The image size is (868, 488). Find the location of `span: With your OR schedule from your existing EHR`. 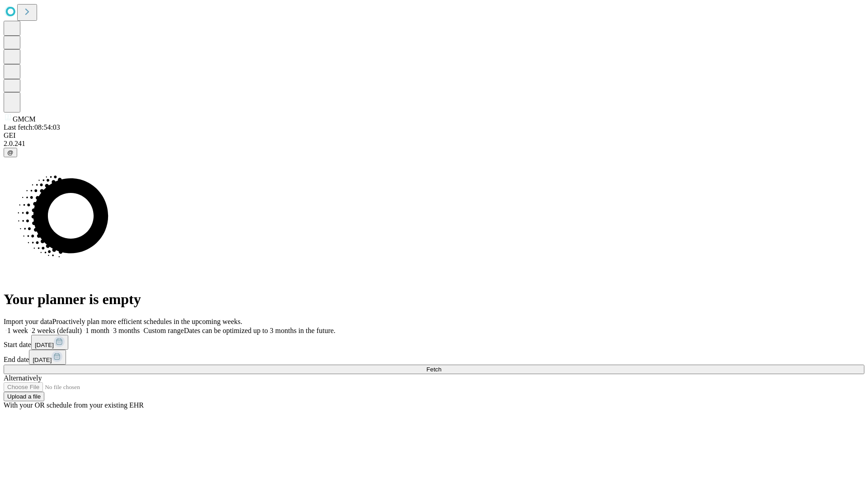

span: With your OR schedule from your existing EHR is located at coordinates (73, 404).